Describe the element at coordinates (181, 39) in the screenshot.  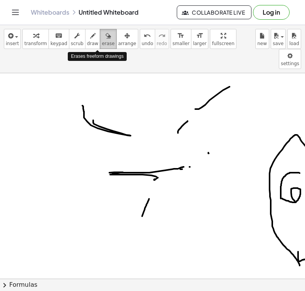
I see `button: format_sizesmaller` at that location.